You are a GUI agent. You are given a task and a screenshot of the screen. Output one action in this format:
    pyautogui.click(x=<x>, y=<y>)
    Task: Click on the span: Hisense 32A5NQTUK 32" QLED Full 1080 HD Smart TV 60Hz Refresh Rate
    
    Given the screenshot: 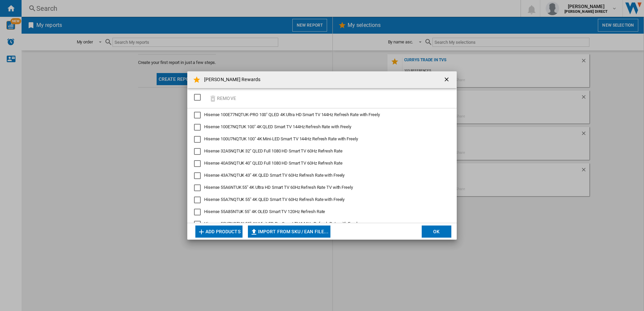 What is the action you would take?
    pyautogui.click(x=273, y=151)
    